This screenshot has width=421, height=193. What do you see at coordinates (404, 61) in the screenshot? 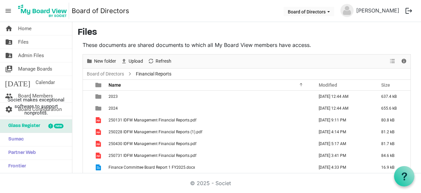
I see `button: Details` at bounding box center [404, 61].